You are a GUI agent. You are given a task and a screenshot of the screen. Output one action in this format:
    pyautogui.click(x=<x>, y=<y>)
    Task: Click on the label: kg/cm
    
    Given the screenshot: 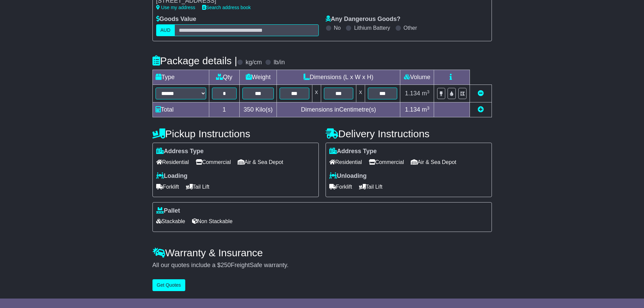 What is the action you would take?
    pyautogui.click(x=254, y=63)
    